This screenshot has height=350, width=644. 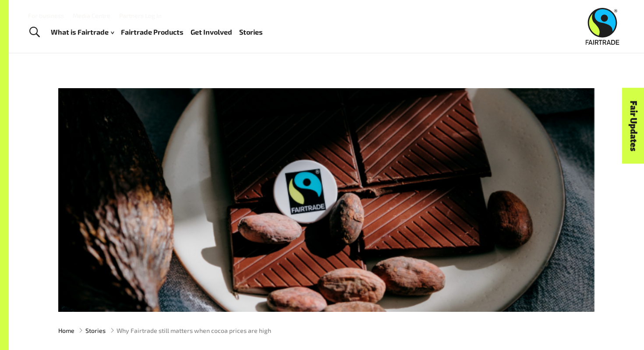 What do you see at coordinates (66, 330) in the screenshot?
I see `span: Home` at bounding box center [66, 330].